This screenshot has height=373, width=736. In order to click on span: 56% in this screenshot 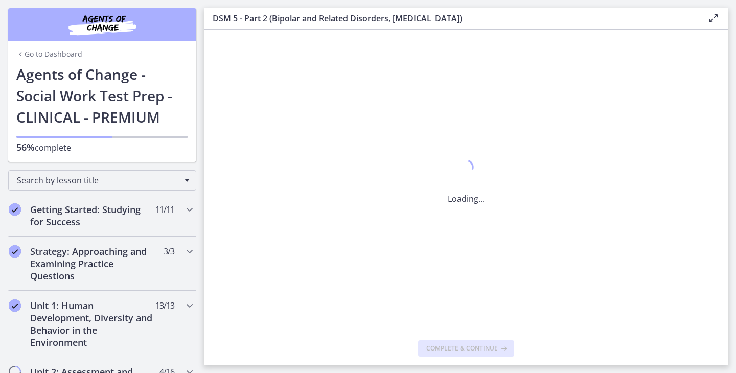, I will do `click(26, 147)`.